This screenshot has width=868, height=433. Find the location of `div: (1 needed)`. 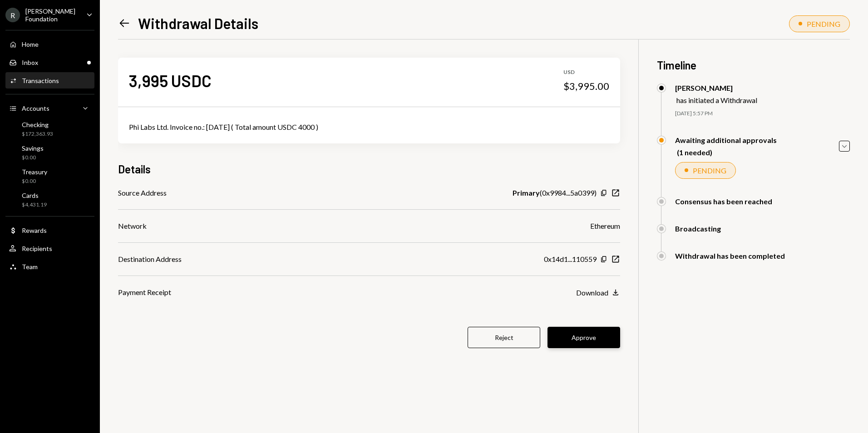

div: (1 needed) is located at coordinates (727, 152).